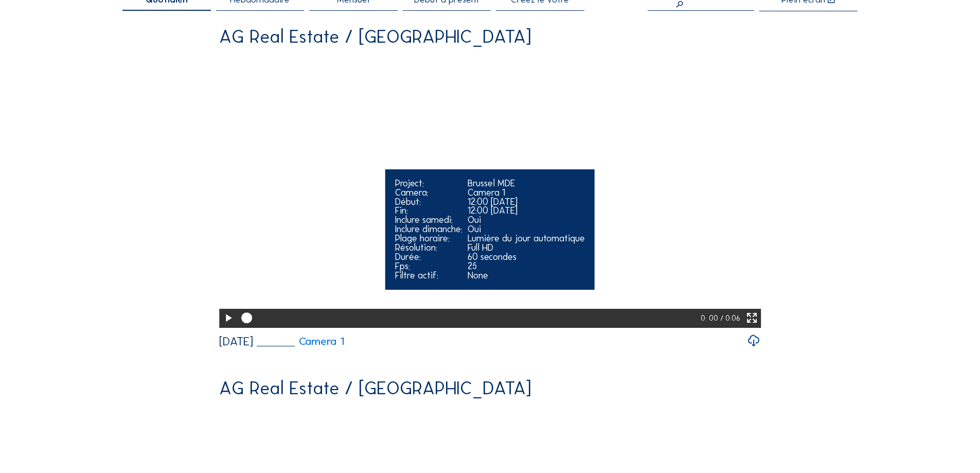  Describe the element at coordinates (429, 239) in the screenshot. I see `div: Plage horaire:` at that location.